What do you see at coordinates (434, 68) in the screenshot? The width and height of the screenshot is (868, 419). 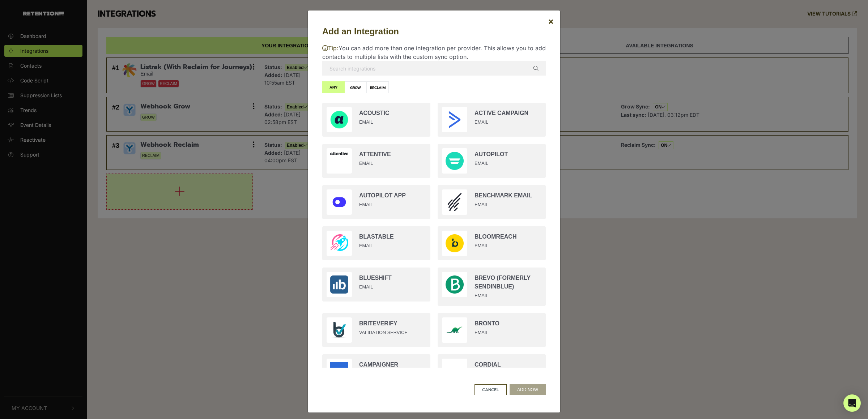 I see `input: Search integrations` at bounding box center [434, 68].